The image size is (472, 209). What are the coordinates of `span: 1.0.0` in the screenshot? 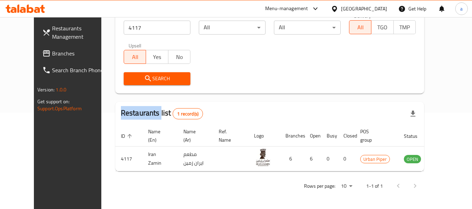 It's located at (61, 90).